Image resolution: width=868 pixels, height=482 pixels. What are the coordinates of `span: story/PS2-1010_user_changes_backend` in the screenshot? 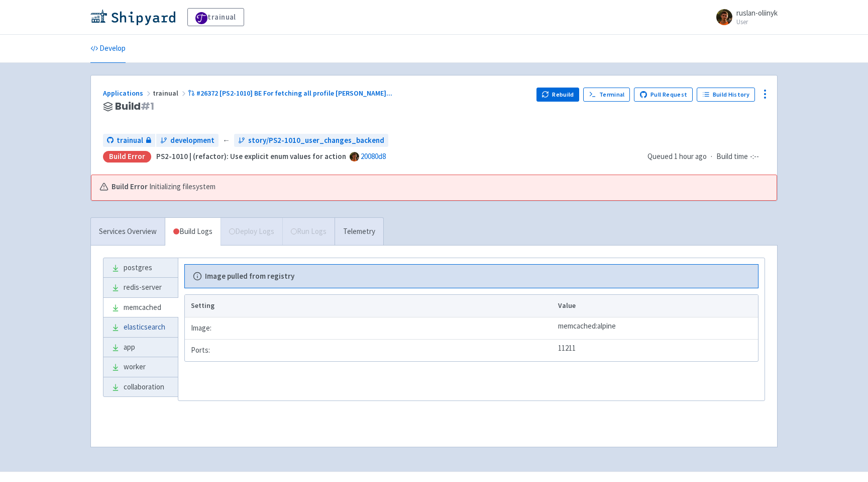 It's located at (316, 140).